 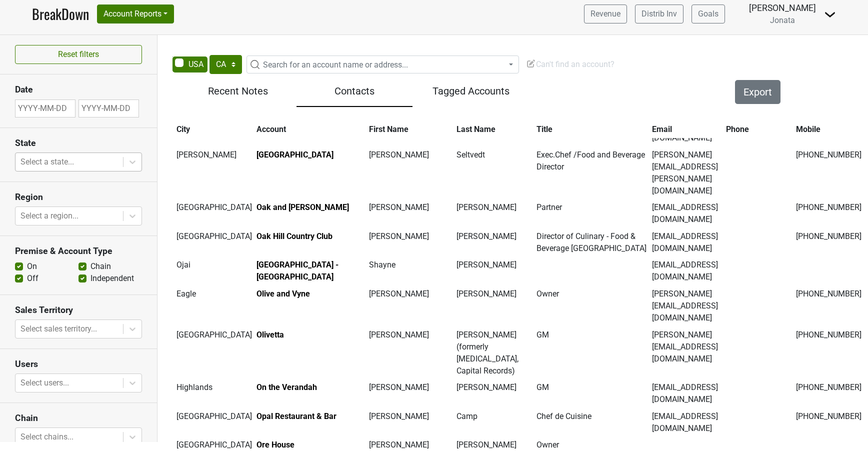 What do you see at coordinates (659, 14) in the screenshot?
I see `a: Distrib Inv` at bounding box center [659, 14].